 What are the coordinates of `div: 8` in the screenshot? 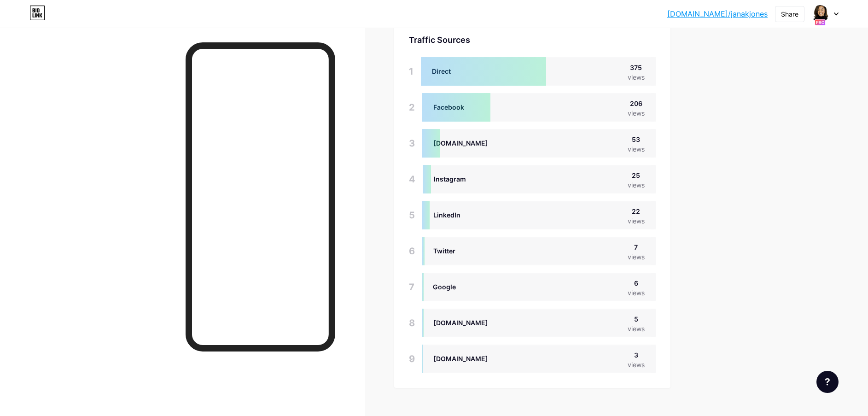 It's located at (412, 323).